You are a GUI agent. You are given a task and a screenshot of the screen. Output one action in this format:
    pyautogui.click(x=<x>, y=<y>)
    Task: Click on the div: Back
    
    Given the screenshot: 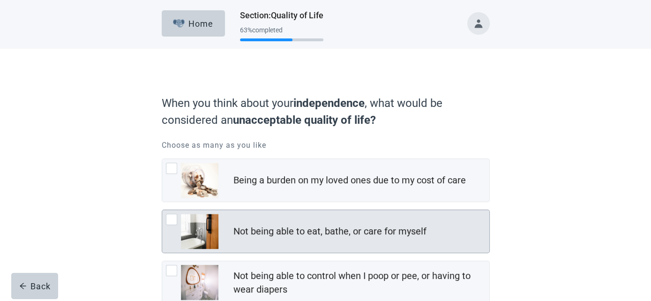 What is the action you would take?
    pyautogui.click(x=35, y=286)
    